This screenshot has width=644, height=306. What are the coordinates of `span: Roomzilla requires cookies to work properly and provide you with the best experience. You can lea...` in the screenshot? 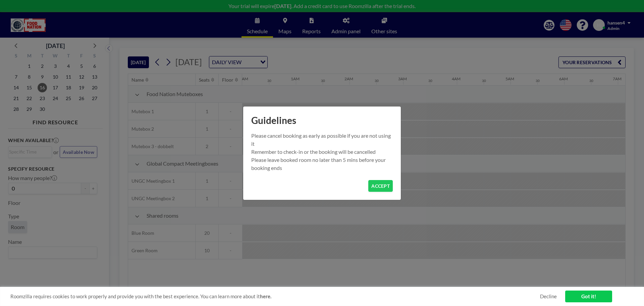 It's located at (275, 297).